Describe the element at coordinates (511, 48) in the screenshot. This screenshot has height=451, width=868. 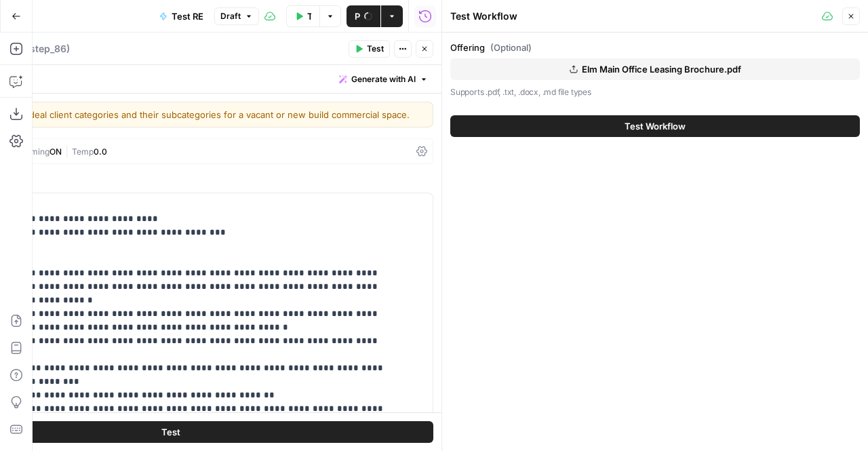
I see `span: (Optional)` at that location.